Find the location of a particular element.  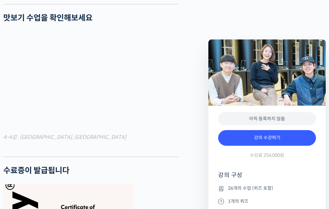

div: 아직 등록하지 않음 is located at coordinates (267, 119).